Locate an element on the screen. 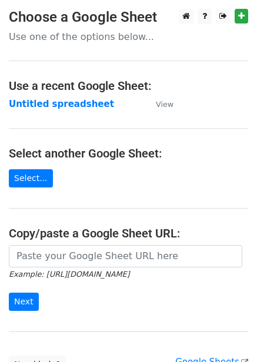 This screenshot has height=362, width=257. input: Next is located at coordinates (23, 301).